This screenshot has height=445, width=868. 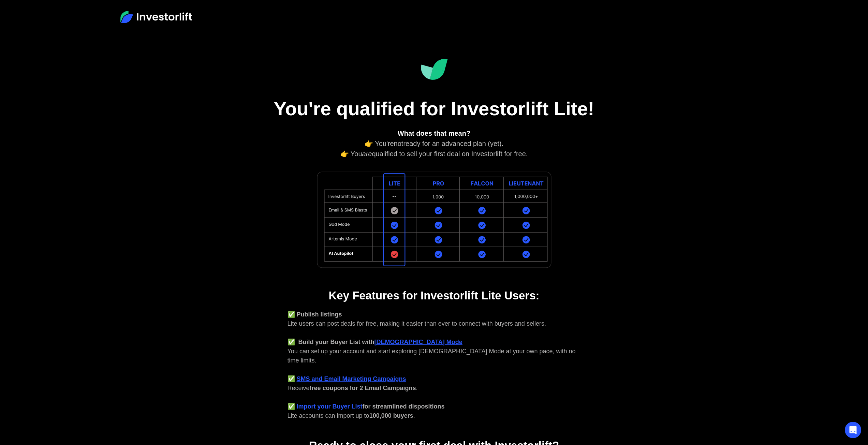 I want to click on div: 👉 You're ready for an advanced plan (yet). 👉 You qualified to sell your first deal on Investorlif..., so click(x=434, y=144).